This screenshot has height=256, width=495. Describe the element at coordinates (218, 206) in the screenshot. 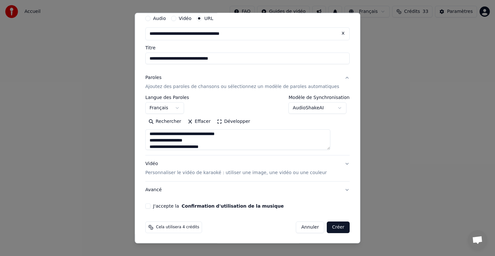

I see `label: J'accepte la` at that location.